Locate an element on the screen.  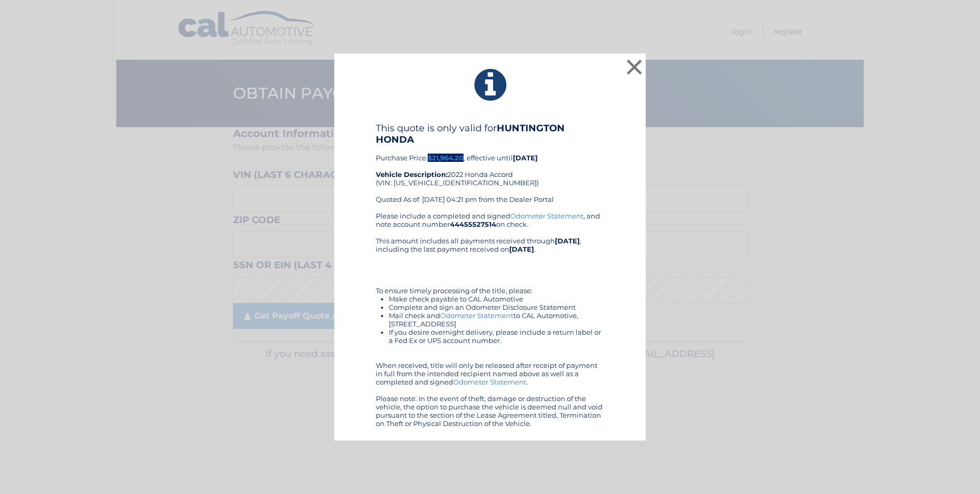
li: If you desire overnight delivery, please include a return label or a Fed Ex or UPS account number. is located at coordinates (496, 336).